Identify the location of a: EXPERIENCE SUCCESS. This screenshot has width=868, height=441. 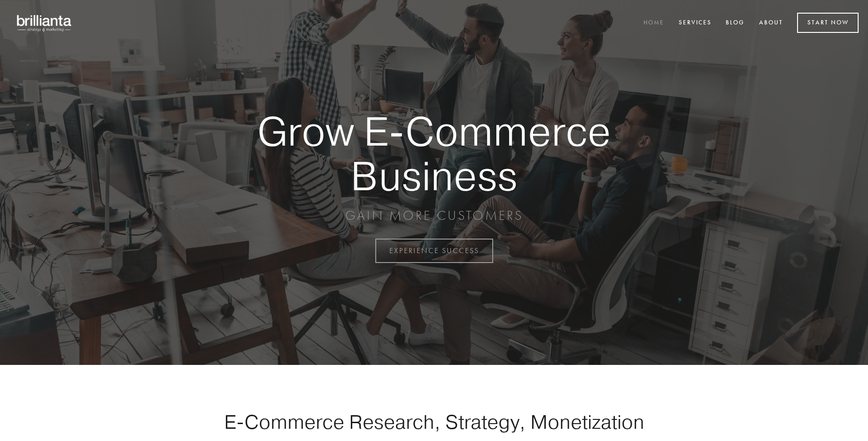
(434, 251).